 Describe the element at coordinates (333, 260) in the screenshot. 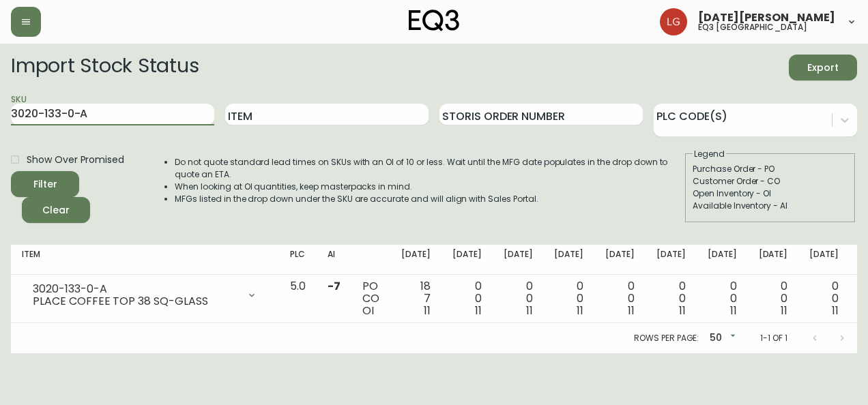

I see `th: AI` at that location.